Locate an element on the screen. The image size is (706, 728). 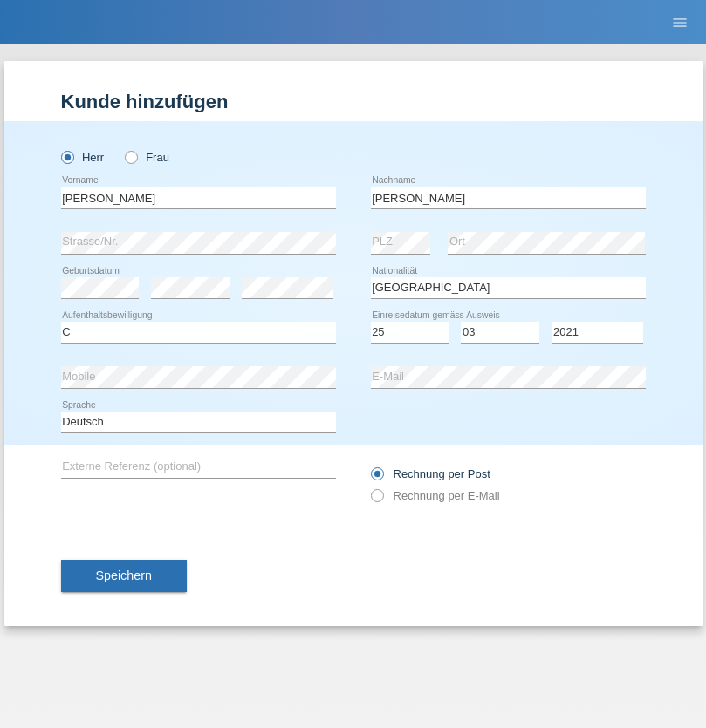
h1: Kunde hinzufügen is located at coordinates (353, 102).